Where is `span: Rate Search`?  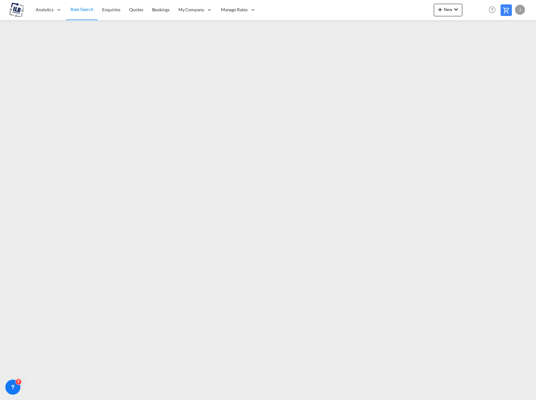 span: Rate Search is located at coordinates (82, 9).